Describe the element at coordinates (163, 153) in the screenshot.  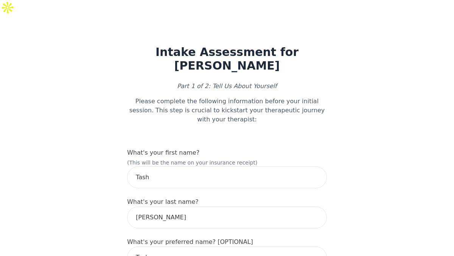
I see `label: What's your first name?` at that location.